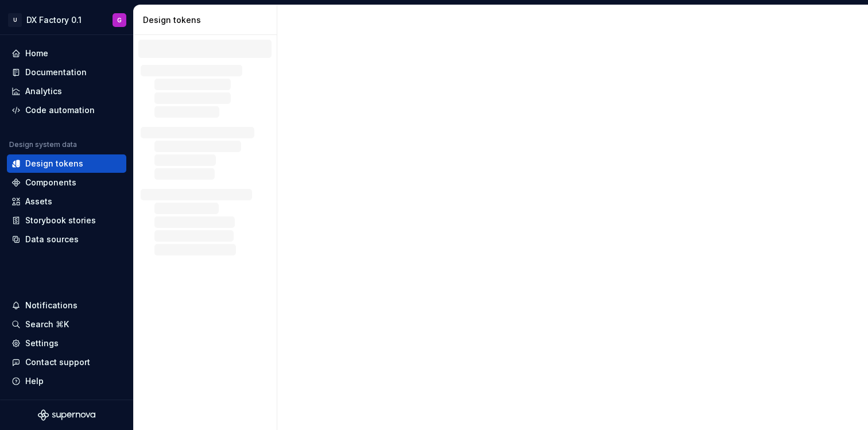  What do you see at coordinates (37, 54) in the screenshot?
I see `div: Home` at bounding box center [37, 54].